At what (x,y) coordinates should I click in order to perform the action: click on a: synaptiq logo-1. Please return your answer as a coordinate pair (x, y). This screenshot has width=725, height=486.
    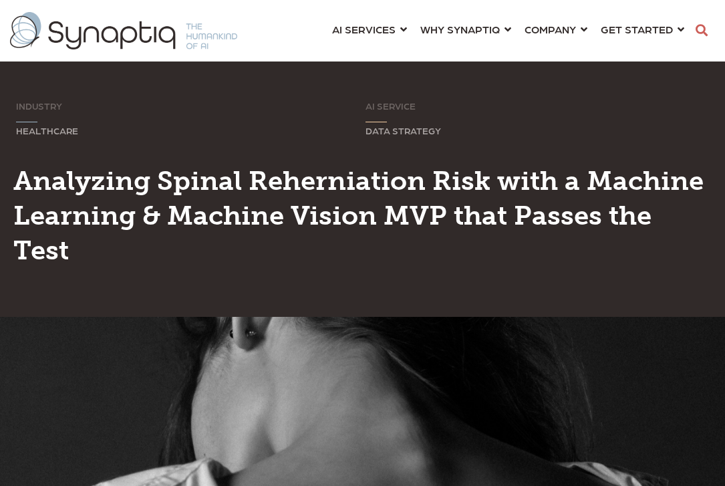
    Looking at the image, I should click on (124, 31).